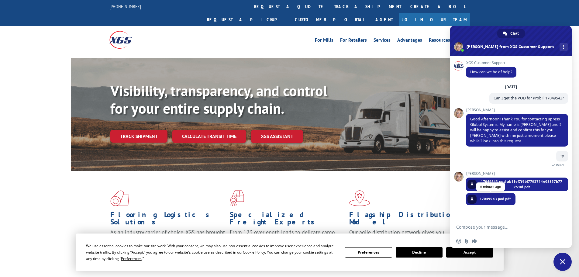 This screenshot has height=277, width=579. Describe the element at coordinates (287, 220) in the screenshot. I see `h1: Specialized Freight Experts` at that location.